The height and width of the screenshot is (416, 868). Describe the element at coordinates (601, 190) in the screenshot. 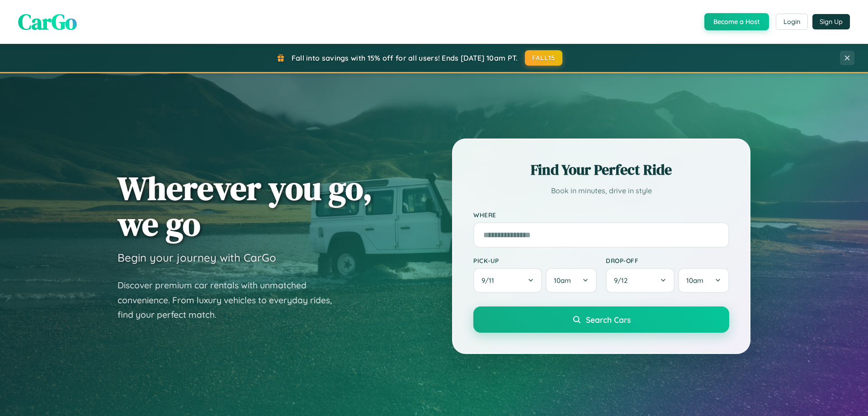

I see `p: Book in minutes, drive in style` at that location.